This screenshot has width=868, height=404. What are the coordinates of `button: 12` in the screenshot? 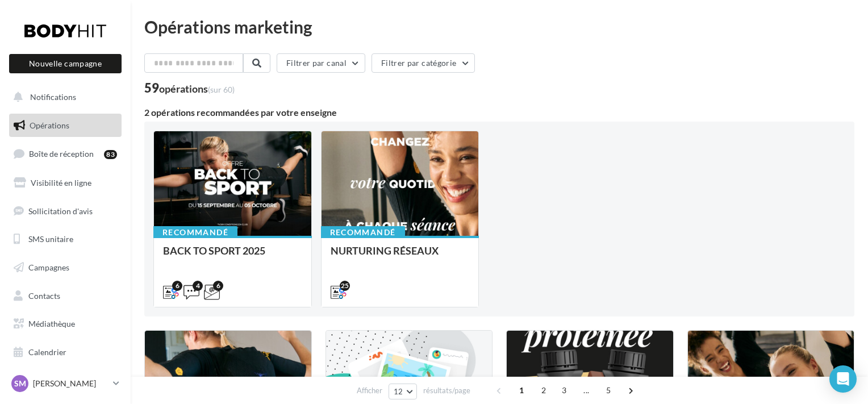 It's located at (403, 391).